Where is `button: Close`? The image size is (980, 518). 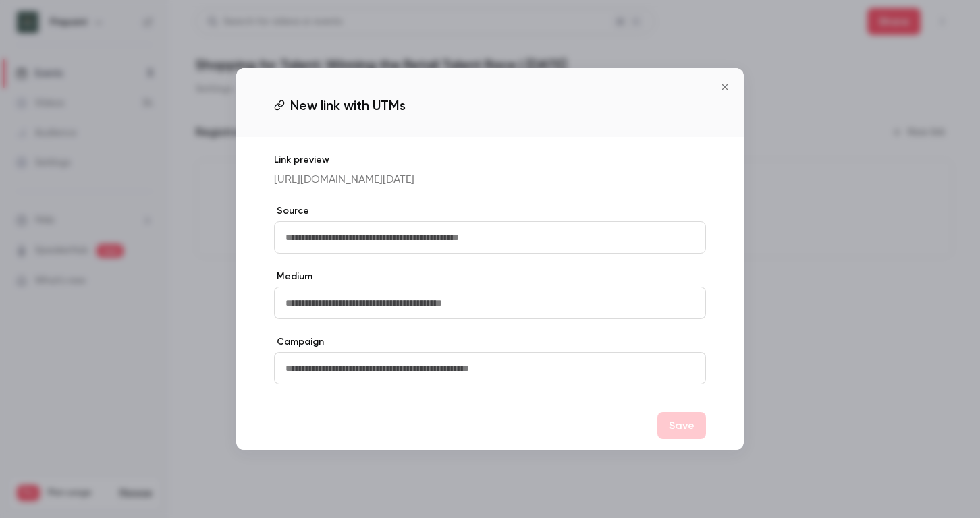 button: Close is located at coordinates (724, 87).